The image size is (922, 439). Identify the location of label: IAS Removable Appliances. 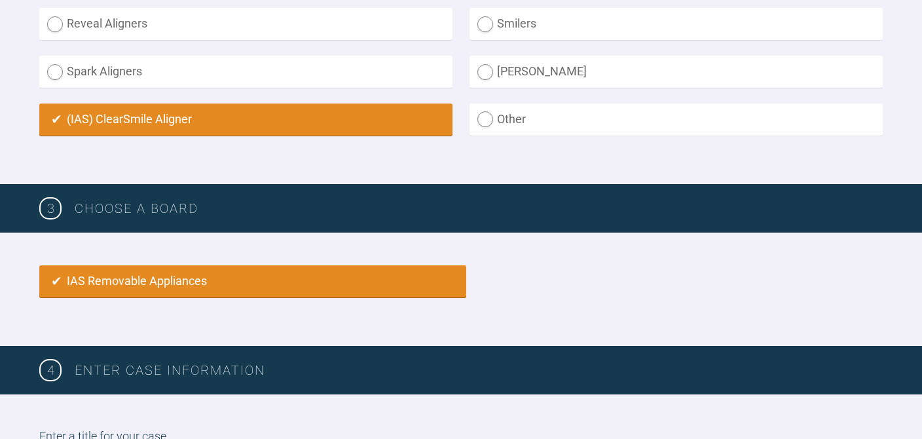
(253, 281).